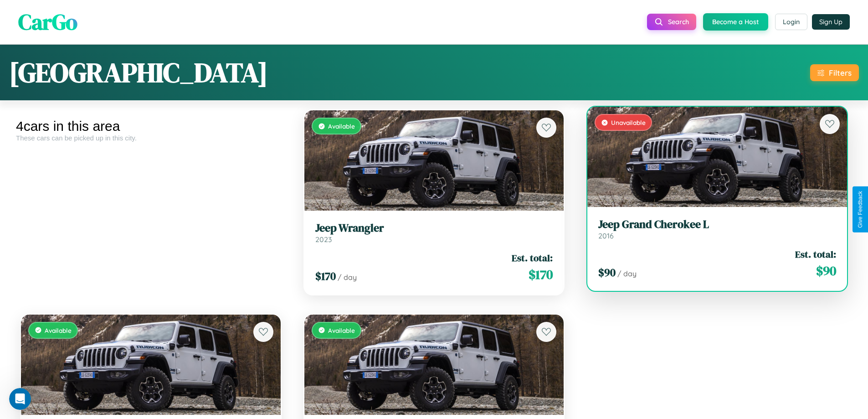 Image resolution: width=868 pixels, height=419 pixels. Describe the element at coordinates (717, 224) in the screenshot. I see `h3: Jeep Grand Cherokee L` at that location.